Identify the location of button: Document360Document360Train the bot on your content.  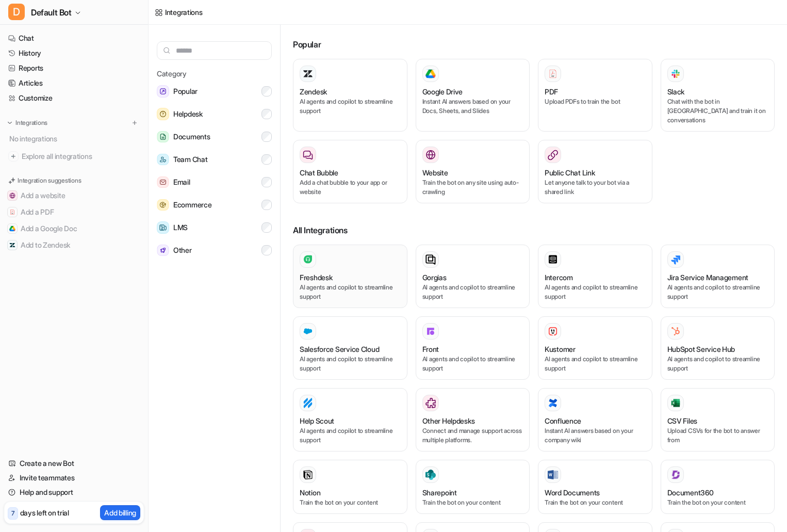
(718, 487).